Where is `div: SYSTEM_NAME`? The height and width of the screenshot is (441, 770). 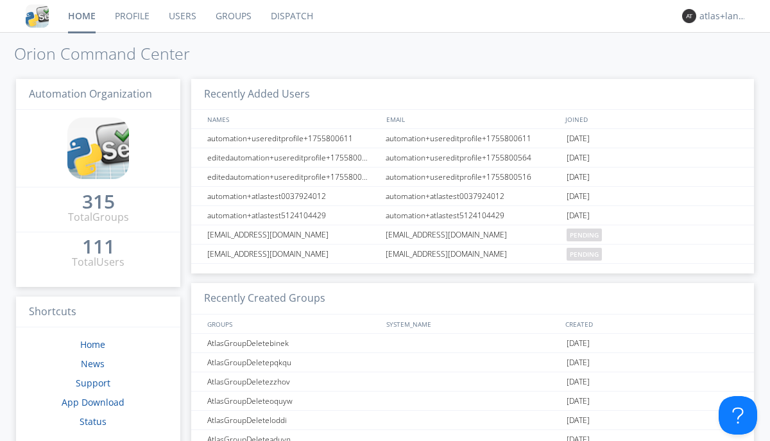
div: SYSTEM_NAME is located at coordinates (472, 323).